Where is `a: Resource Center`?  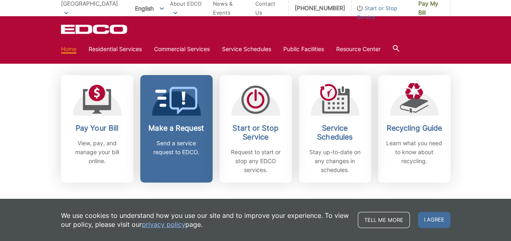 a: Resource Center is located at coordinates (358, 49).